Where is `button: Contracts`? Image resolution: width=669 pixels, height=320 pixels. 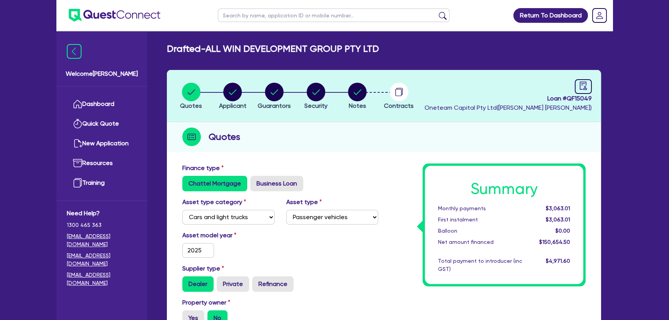
button: Contracts is located at coordinates (398, 97).